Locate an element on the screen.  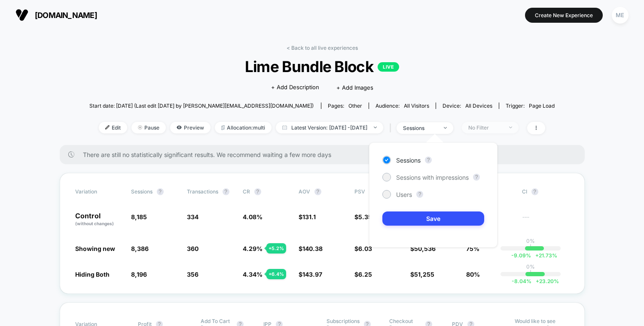
div: sessions is located at coordinates (420, 128).